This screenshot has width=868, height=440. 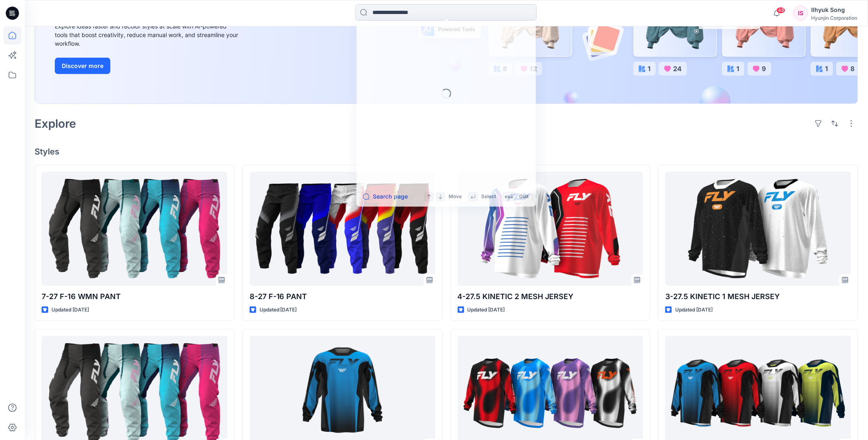 What do you see at coordinates (509, 196) in the screenshot?
I see `p: esc` at bounding box center [509, 196].